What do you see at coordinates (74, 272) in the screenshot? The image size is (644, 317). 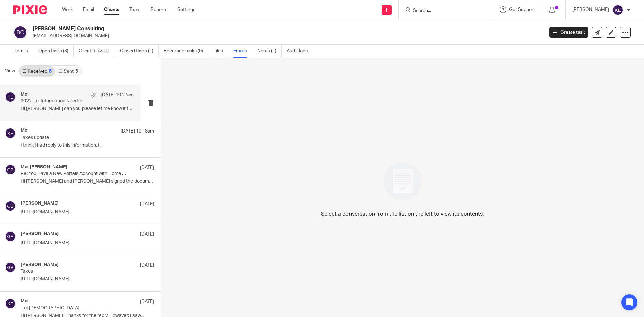 I see `p: Taxes` at bounding box center [74, 272].